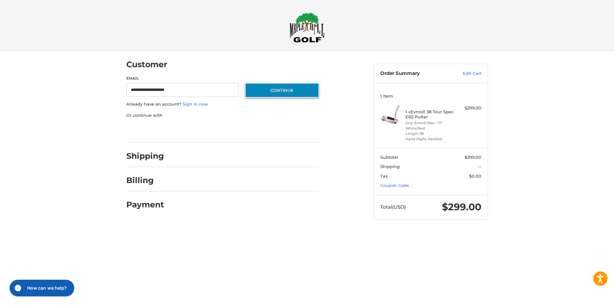 The width and height of the screenshot is (614, 305). Describe the element at coordinates (430, 139) in the screenshot. I see `li: Hand Right-Handed` at that location.